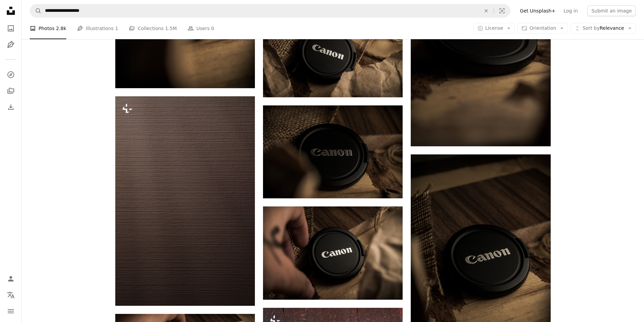 The width and height of the screenshot is (644, 322). Describe the element at coordinates (603, 28) in the screenshot. I see `button: Sort byRelevance` at that location.